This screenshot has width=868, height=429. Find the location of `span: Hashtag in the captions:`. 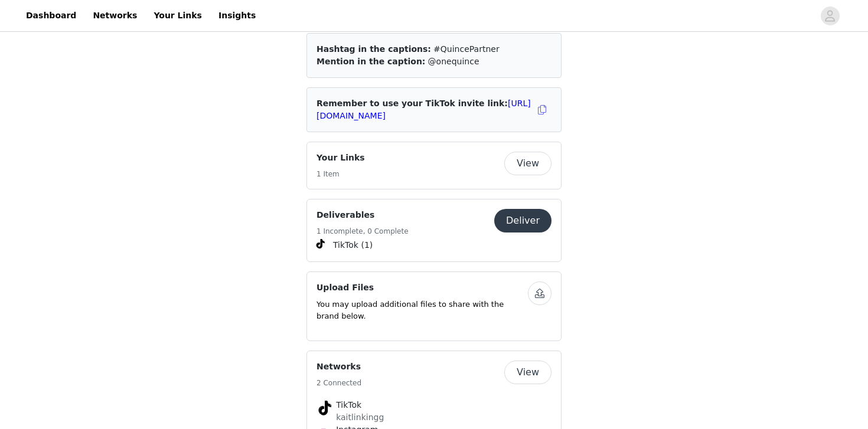

span: Hashtag in the captions: is located at coordinates (373, 49).